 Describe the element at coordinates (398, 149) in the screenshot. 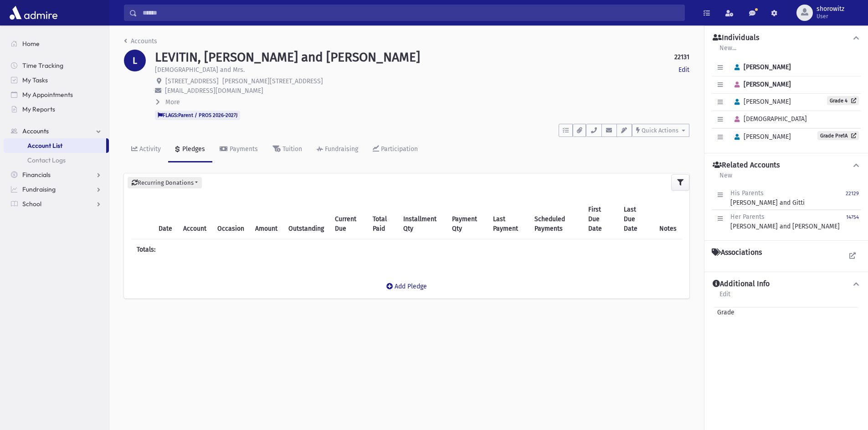

I see `div: Participation` at that location.